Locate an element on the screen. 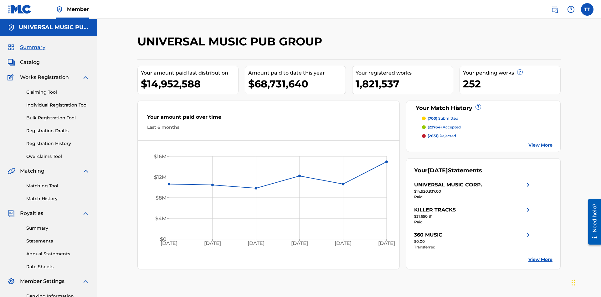 The height and width of the screenshot is (297, 601). span: Matching is located at coordinates (32, 171).